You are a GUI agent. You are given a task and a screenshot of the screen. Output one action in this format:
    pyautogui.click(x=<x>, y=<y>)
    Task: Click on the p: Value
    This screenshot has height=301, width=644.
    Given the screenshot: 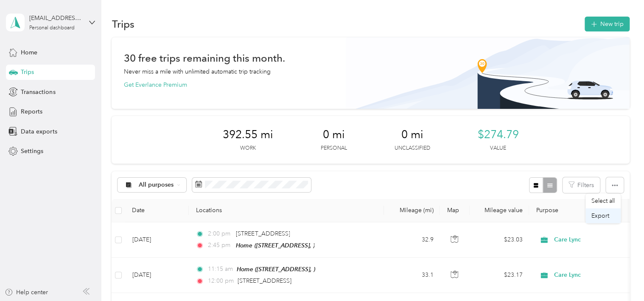 What is the action you would take?
    pyautogui.click(x=498, y=148)
    